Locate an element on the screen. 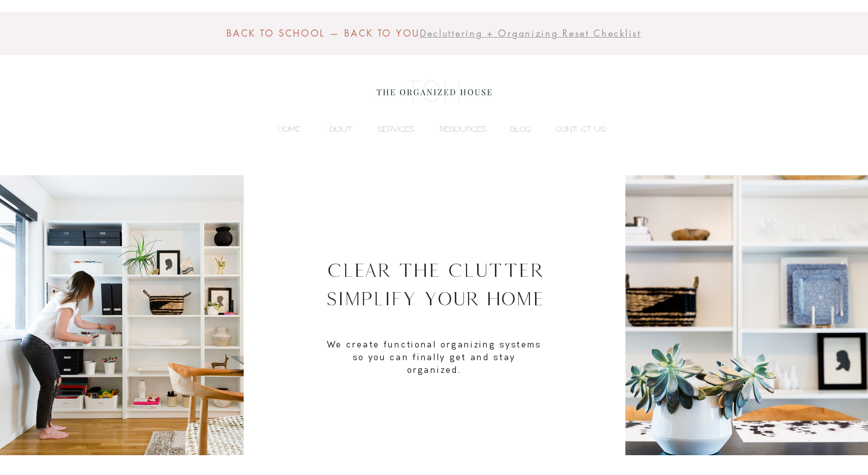  img: the organized house is located at coordinates (434, 92).